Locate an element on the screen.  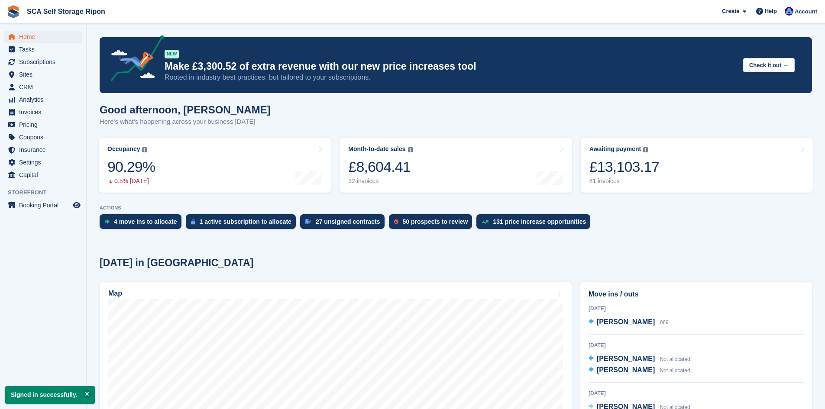
span: Create is located at coordinates (731, 11).